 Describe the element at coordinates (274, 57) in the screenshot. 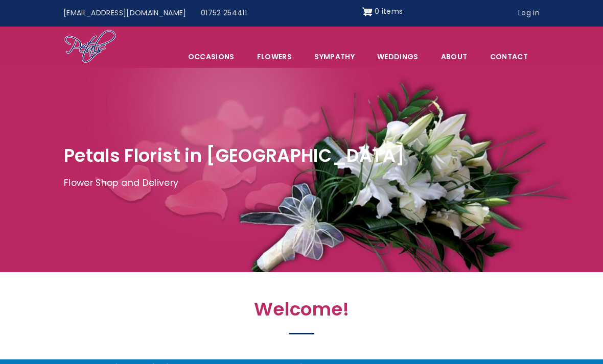

I see `a: Flowers` at that location.